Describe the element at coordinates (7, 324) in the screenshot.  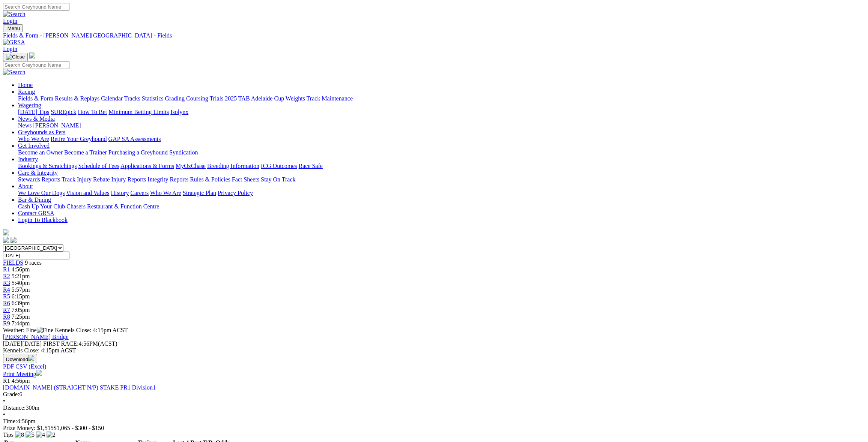
I see `span: R9` at that location.